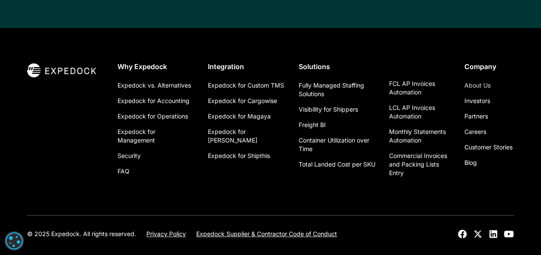 The height and width of the screenshot is (255, 541). What do you see at coordinates (475, 117) in the screenshot?
I see `a: Partners` at bounding box center [475, 117].